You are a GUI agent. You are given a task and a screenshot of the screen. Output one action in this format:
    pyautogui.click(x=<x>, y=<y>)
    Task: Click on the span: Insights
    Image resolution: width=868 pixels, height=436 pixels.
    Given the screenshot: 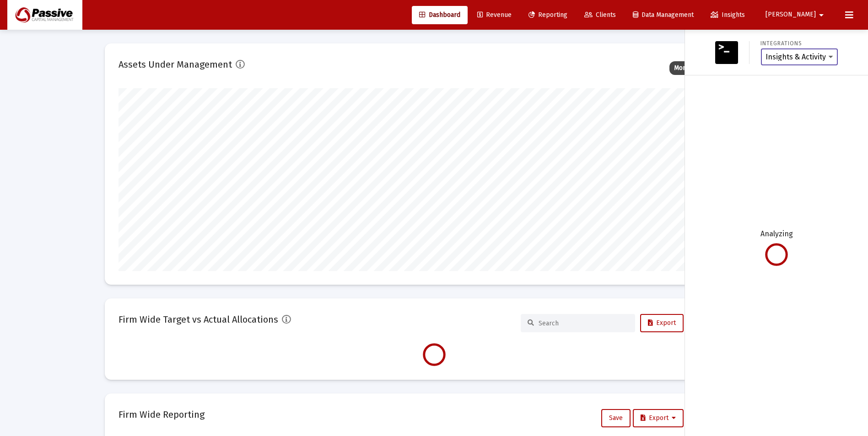 What is the action you would take?
    pyautogui.click(x=728, y=15)
    